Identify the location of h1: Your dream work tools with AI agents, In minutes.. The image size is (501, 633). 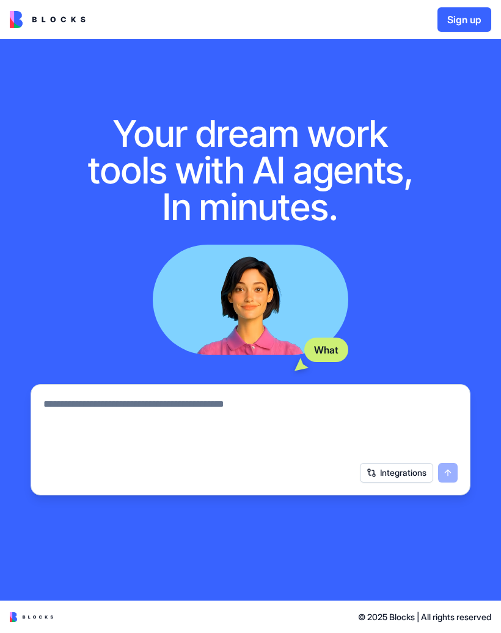
(251, 170).